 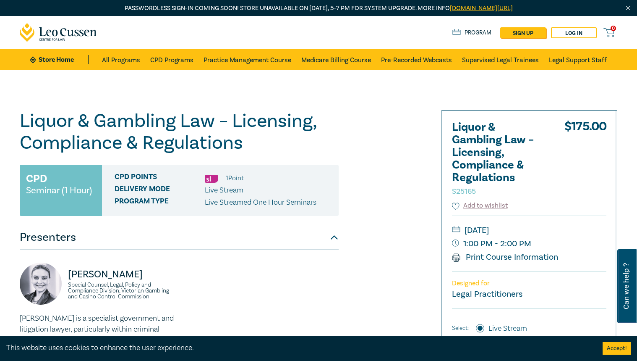 What do you see at coordinates (487, 294) in the screenshot?
I see `small: Legal Practitioners` at bounding box center [487, 294].